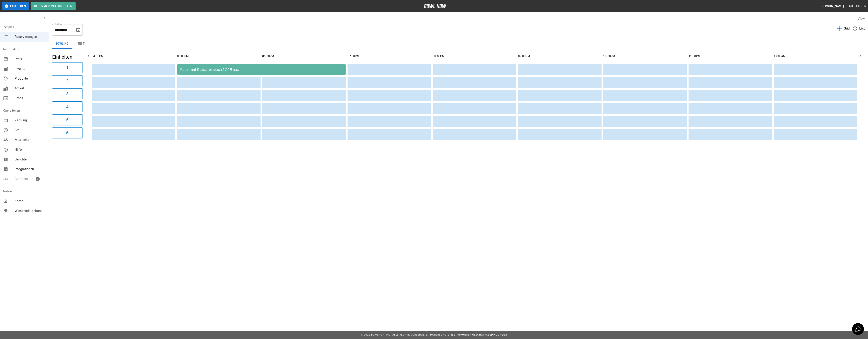 The width and height of the screenshot is (868, 339). I want to click on button: 6, so click(67, 133).